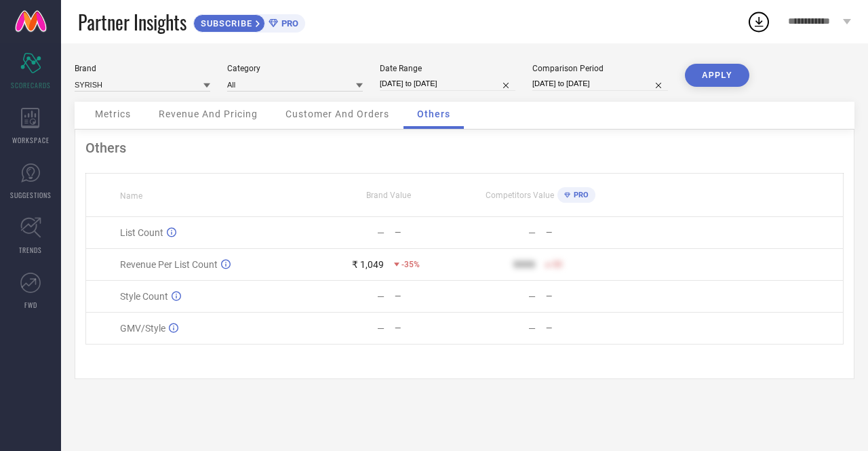  I want to click on span: Metrics, so click(113, 114).